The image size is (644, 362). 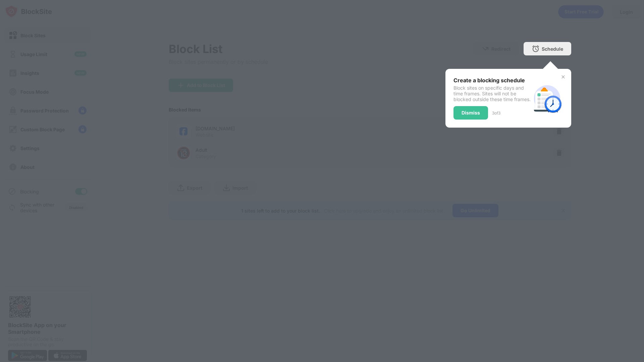 I want to click on div: Create a blocking schedule, so click(x=492, y=80).